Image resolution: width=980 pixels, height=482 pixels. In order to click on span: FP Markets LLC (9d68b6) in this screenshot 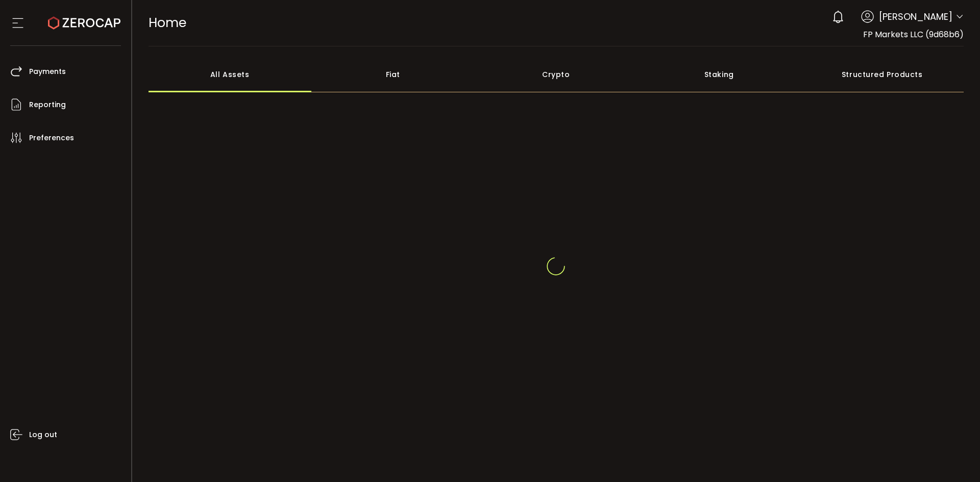, I will do `click(913, 34)`.